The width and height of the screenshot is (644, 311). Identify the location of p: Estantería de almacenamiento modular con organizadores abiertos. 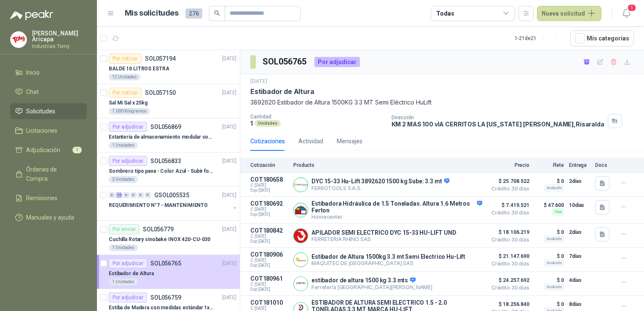
(161, 137).